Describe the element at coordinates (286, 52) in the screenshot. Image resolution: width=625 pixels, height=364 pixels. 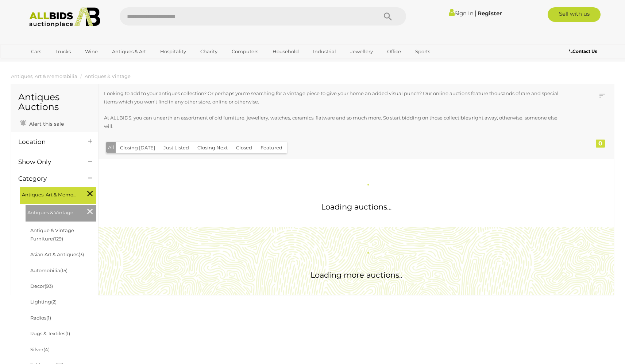
I see `a: Household` at that location.